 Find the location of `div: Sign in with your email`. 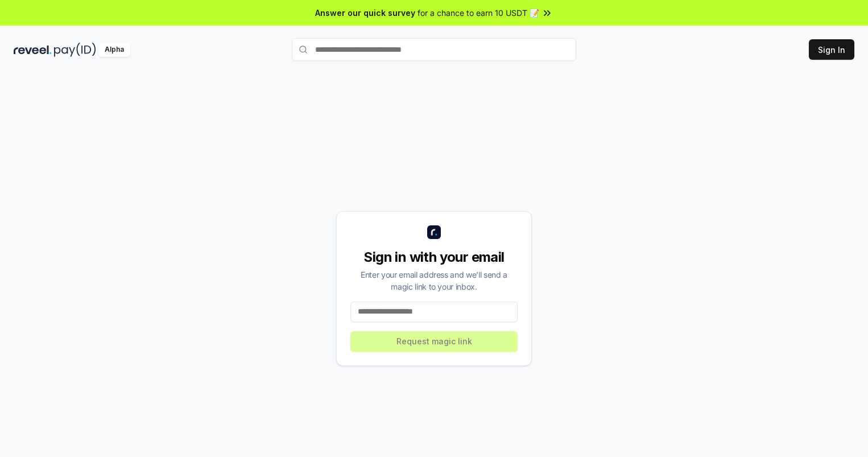

div: Sign in with your email is located at coordinates (434, 257).